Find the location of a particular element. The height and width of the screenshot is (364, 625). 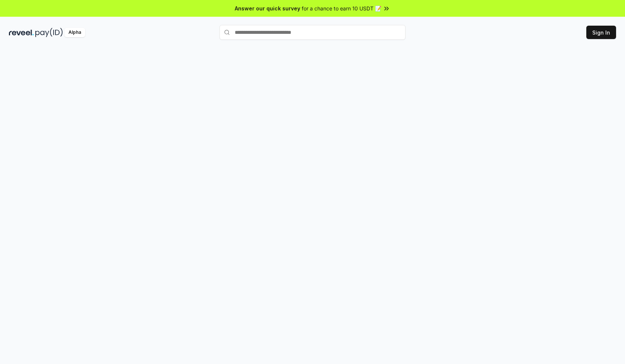

span: Answer our quick survey is located at coordinates (268, 8).